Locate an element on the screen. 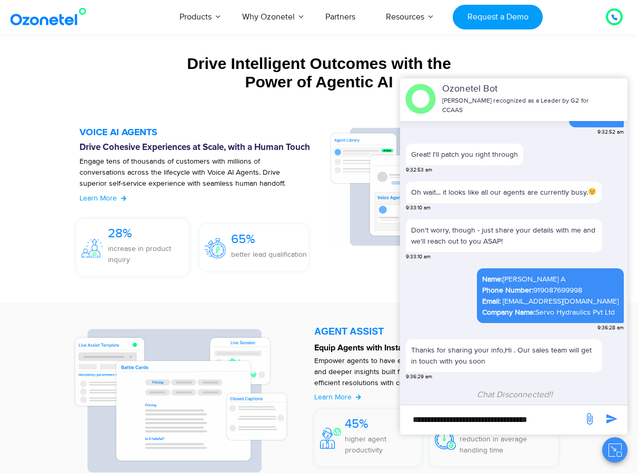 The width and height of the screenshot is (638, 473). p: increase in product inquiry is located at coordinates (148, 254).